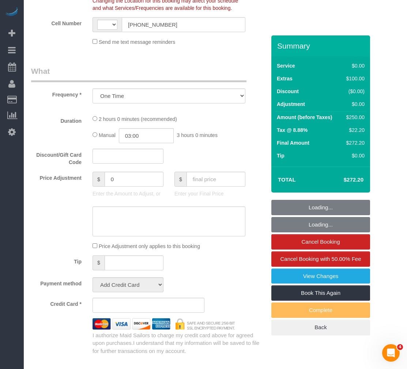 Image resolution: width=407 pixels, height=369 pixels. Describe the element at coordinates (400, 347) in the screenshot. I see `span: 4` at that location.